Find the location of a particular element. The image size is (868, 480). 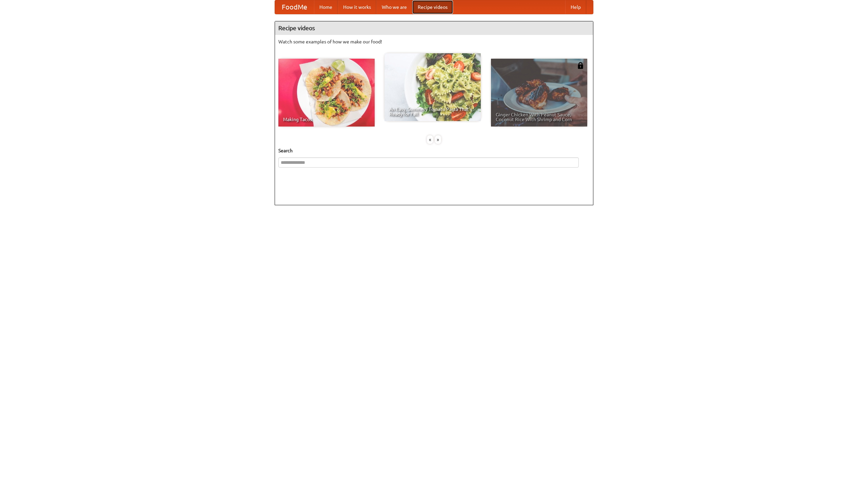

a: An Easy, Summery Tomato Pasta That's Ready for Fall is located at coordinates (432, 87).